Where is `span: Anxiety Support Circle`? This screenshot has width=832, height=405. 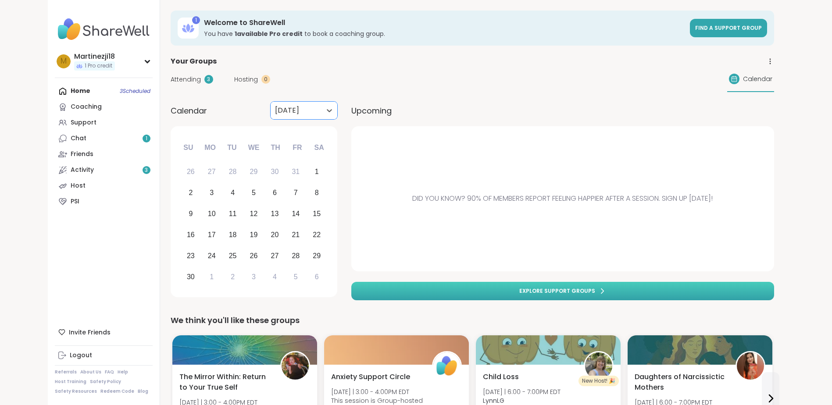 span: Anxiety Support Circle is located at coordinates (370, 377).